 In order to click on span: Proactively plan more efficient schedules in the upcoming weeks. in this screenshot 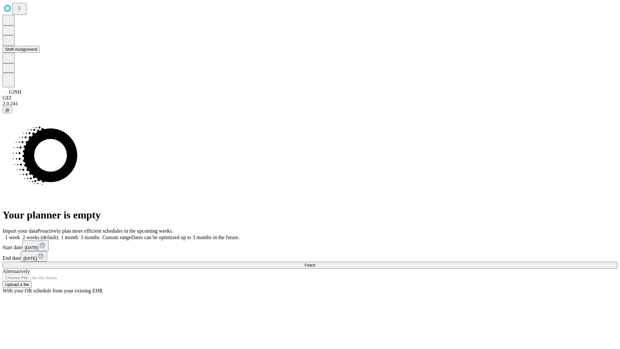, I will do `click(105, 231)`.